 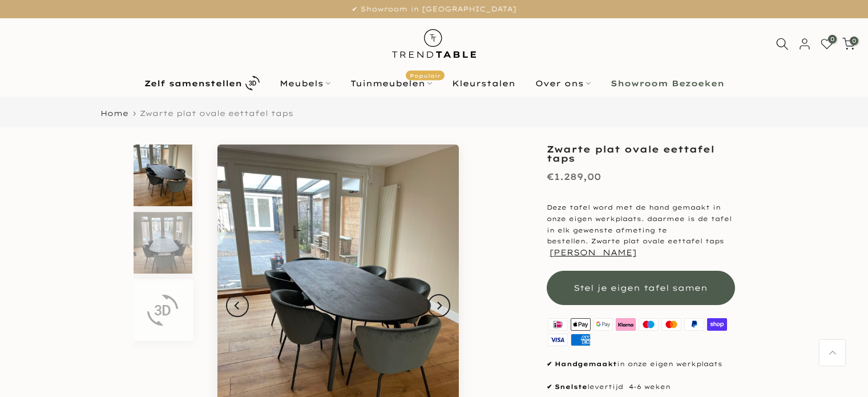 I want to click on button: Previous, so click(x=238, y=306).